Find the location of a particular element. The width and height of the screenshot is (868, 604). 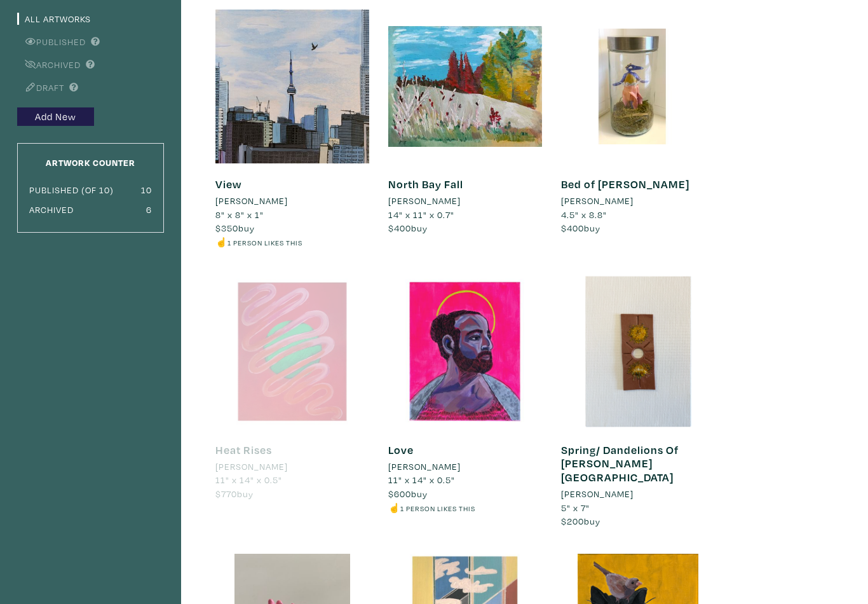

small: Published (of 10) is located at coordinates (71, 189).